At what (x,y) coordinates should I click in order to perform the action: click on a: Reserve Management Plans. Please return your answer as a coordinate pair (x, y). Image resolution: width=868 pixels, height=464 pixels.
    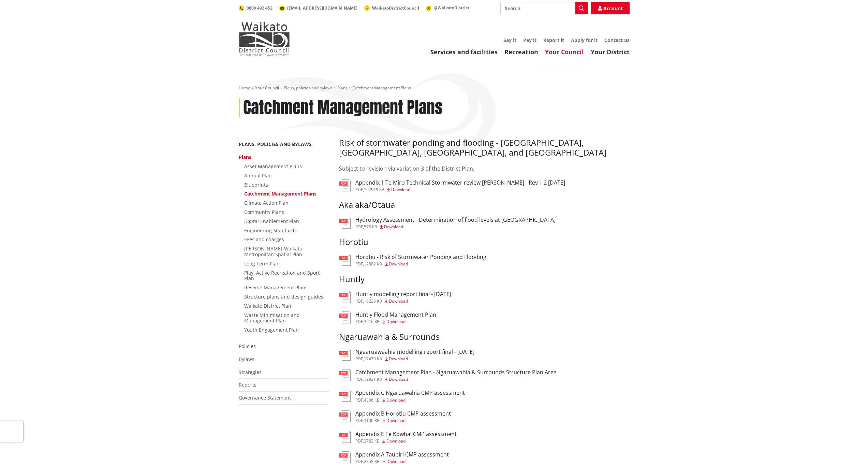
    Looking at the image, I should click on (276, 288).